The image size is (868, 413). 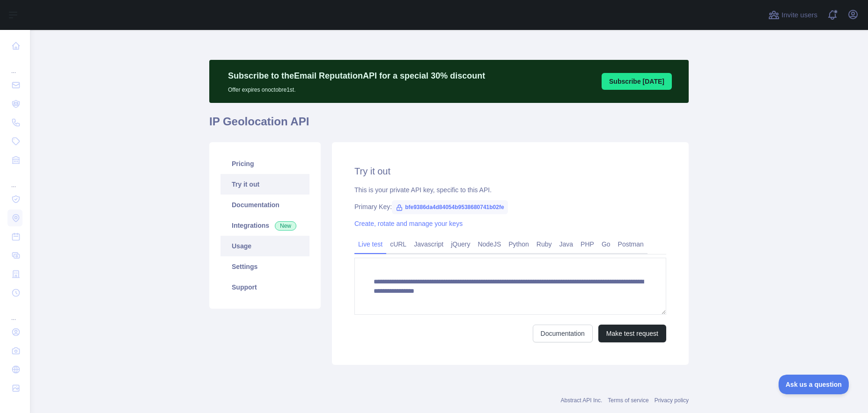 I want to click on button: Invite users, so click(x=792, y=15).